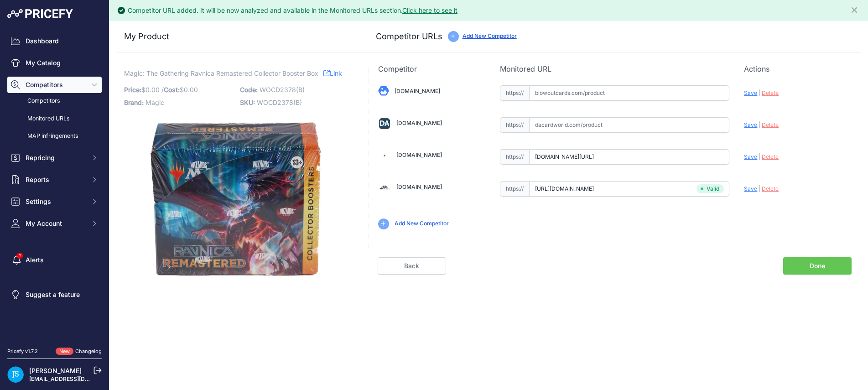 This screenshot has height=390, width=868. Describe the element at coordinates (248, 89) in the screenshot. I see `span: Code:` at that location.